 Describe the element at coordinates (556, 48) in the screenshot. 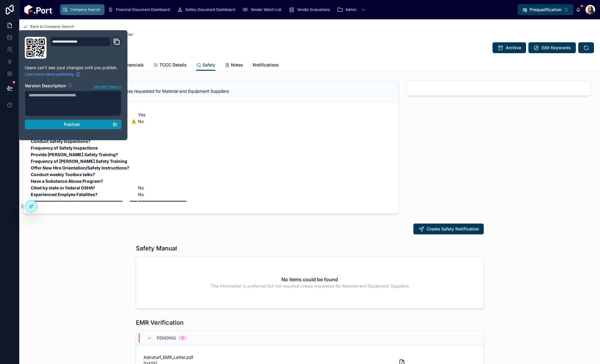

I see `span: Edit Keywords` at that location.